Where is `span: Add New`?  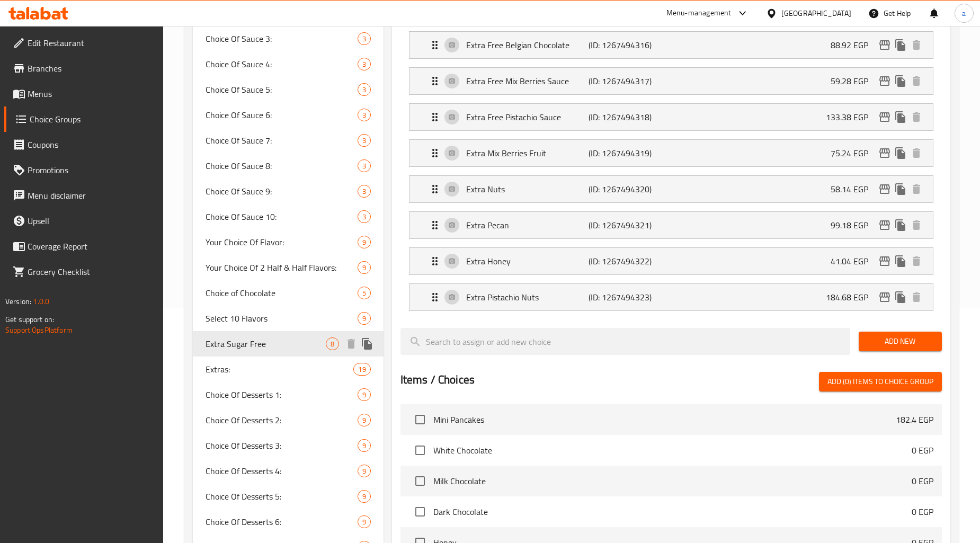 span: Add New is located at coordinates (900, 341).